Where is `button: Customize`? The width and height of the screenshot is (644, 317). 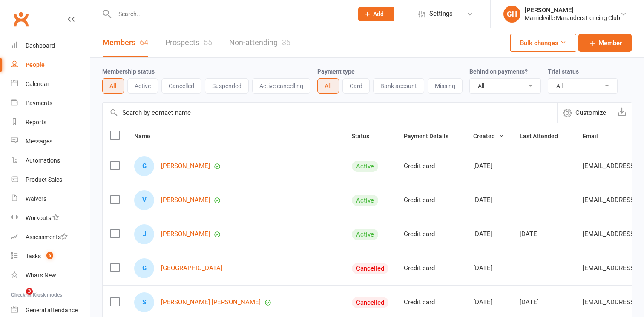 button: Customize is located at coordinates (585, 113).